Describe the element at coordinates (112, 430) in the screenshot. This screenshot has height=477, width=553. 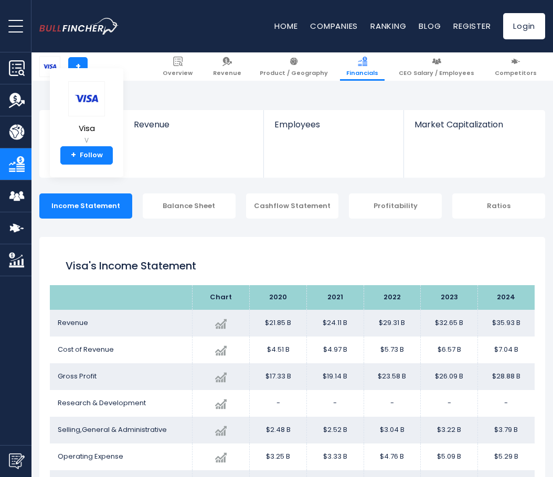
I see `span: Selling,General & Administrative` at that location.